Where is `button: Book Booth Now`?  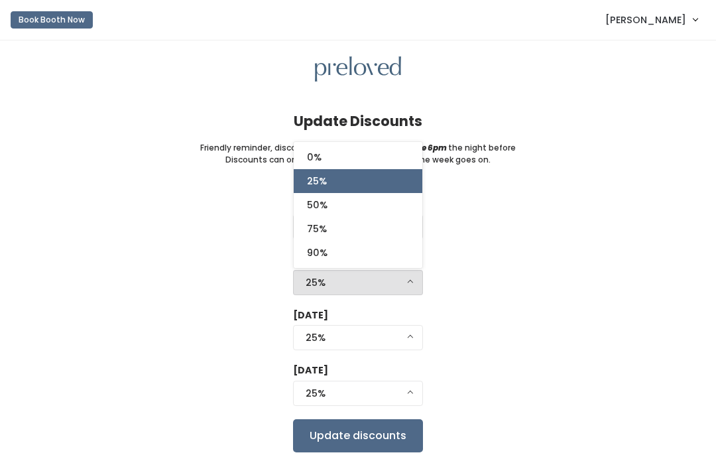 button: Book Booth Now is located at coordinates (52, 20).